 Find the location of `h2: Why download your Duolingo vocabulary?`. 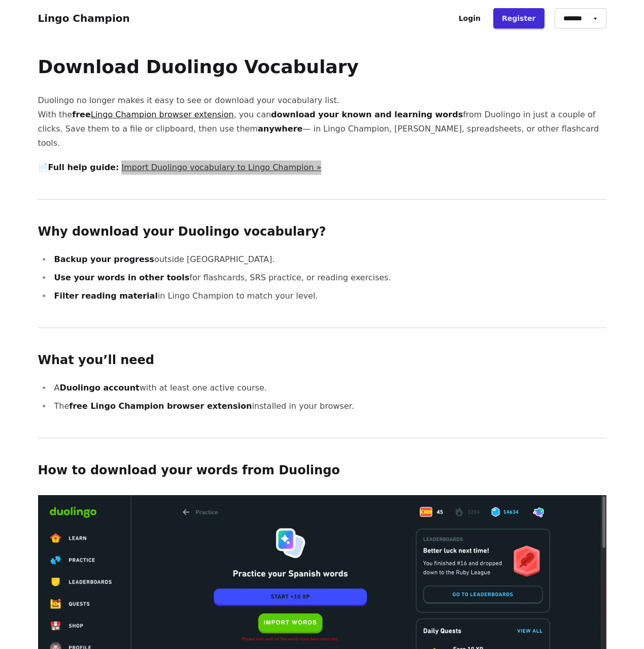

h2: Why download your Duolingo vocabulary? is located at coordinates (322, 232).